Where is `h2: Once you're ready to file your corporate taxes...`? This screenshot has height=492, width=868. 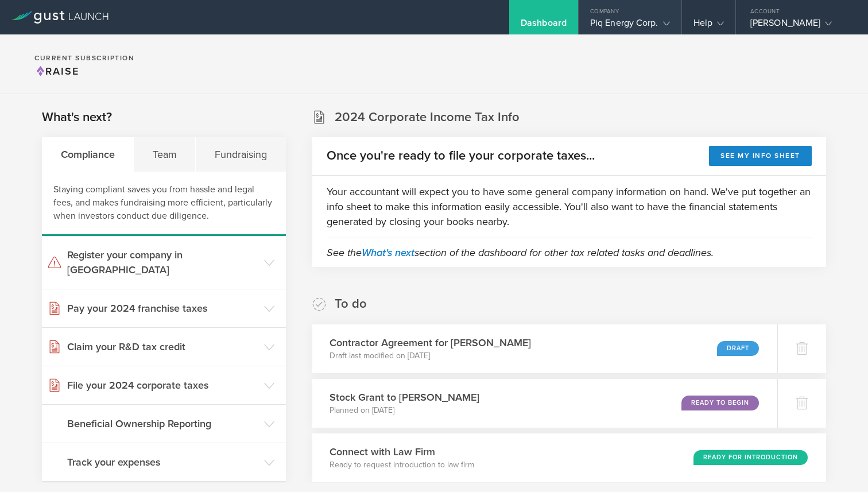
h2: Once you're ready to file your corporate taxes... is located at coordinates (460, 155).